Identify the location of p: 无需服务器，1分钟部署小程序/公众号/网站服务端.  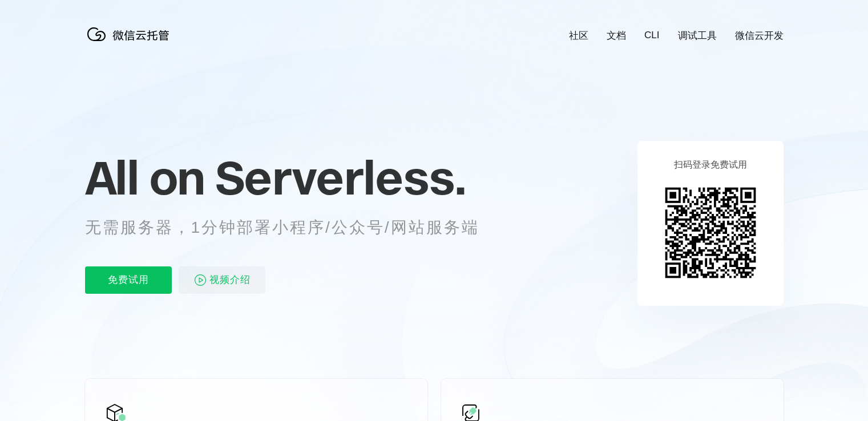
(293, 228).